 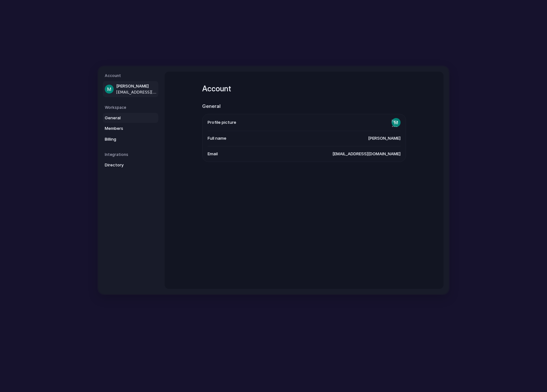 I want to click on h5: Integrations, so click(x=132, y=155).